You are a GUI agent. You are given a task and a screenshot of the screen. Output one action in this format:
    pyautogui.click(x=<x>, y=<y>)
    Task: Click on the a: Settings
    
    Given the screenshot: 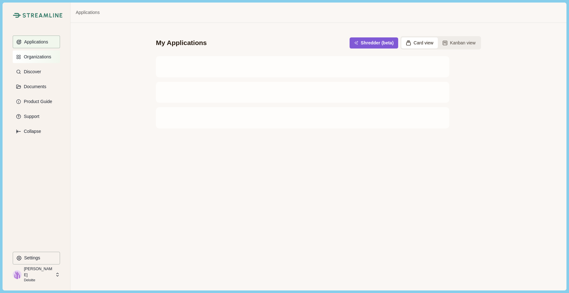 What is the action you would take?
    pyautogui.click(x=36, y=259)
    